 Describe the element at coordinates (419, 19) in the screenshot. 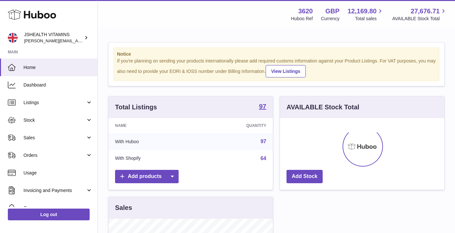

I see `span: AVAILABLE Stock Total` at that location.